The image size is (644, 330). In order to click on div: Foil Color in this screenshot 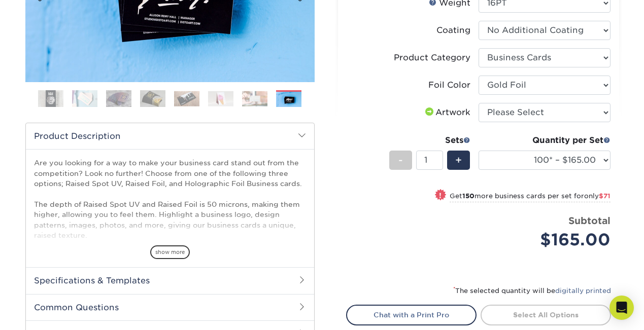, I will do `click(449, 85)`.